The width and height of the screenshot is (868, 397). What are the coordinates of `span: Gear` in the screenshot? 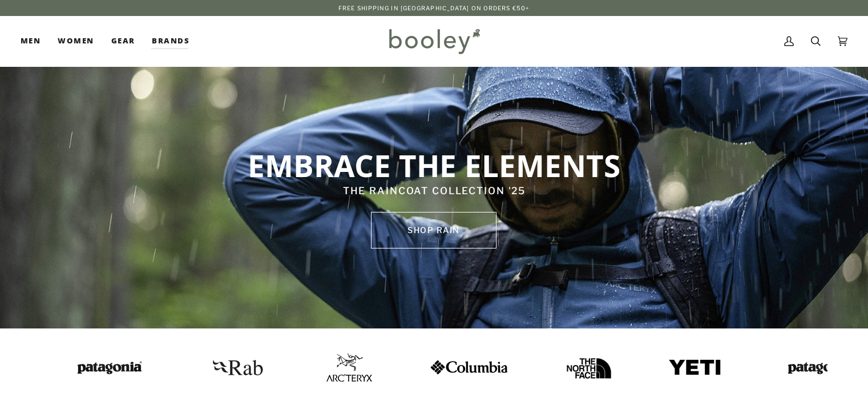 It's located at (124, 41).